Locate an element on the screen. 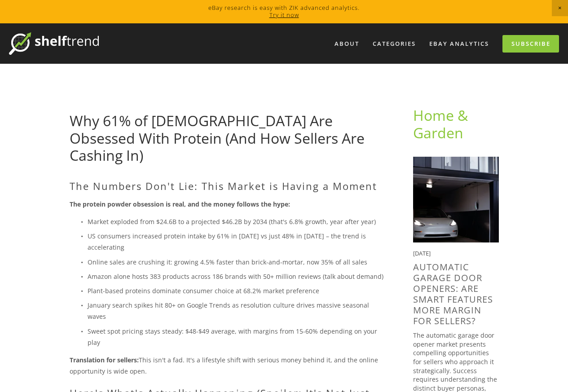 The image size is (568, 392). p: Amazon alone hosts 383 products across 186 brands with 50+ million reviews (talk about demand) is located at coordinates (236, 276).